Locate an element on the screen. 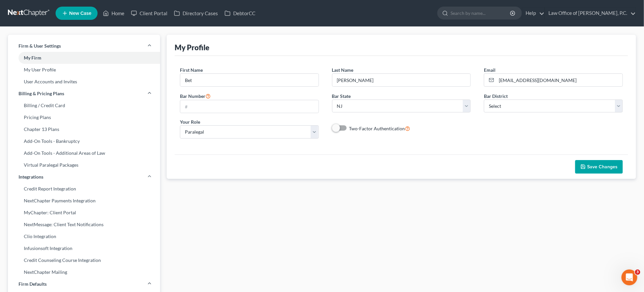  input: Search by name... is located at coordinates (481, 13).